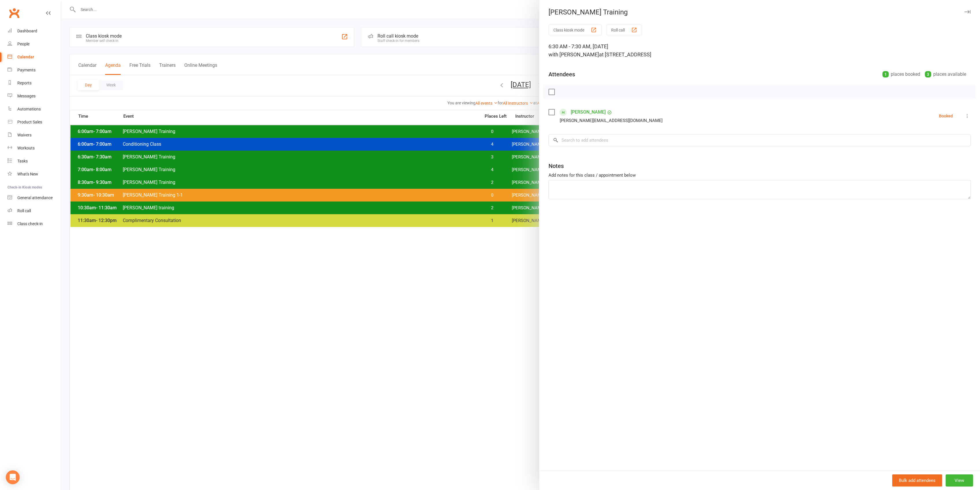  Describe the element at coordinates (34, 70) in the screenshot. I see `a: Payments` at that location.